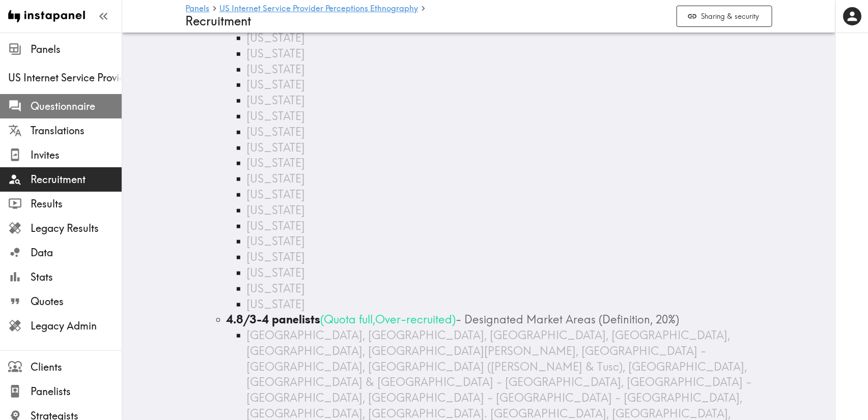  What do you see at coordinates (76, 392) in the screenshot?
I see `span: Panelists` at bounding box center [76, 392].